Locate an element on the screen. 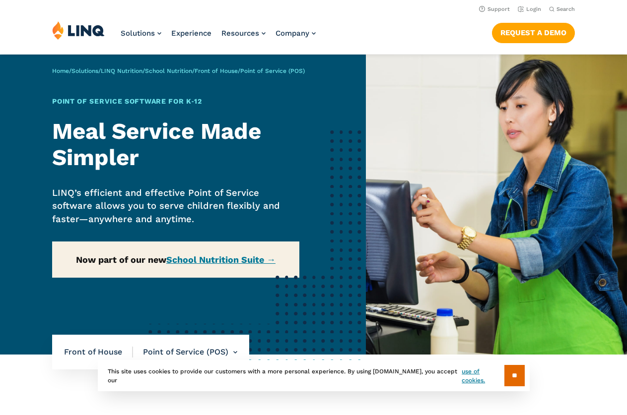 The image size is (627, 415). a: School Nutrition is located at coordinates (168, 71).